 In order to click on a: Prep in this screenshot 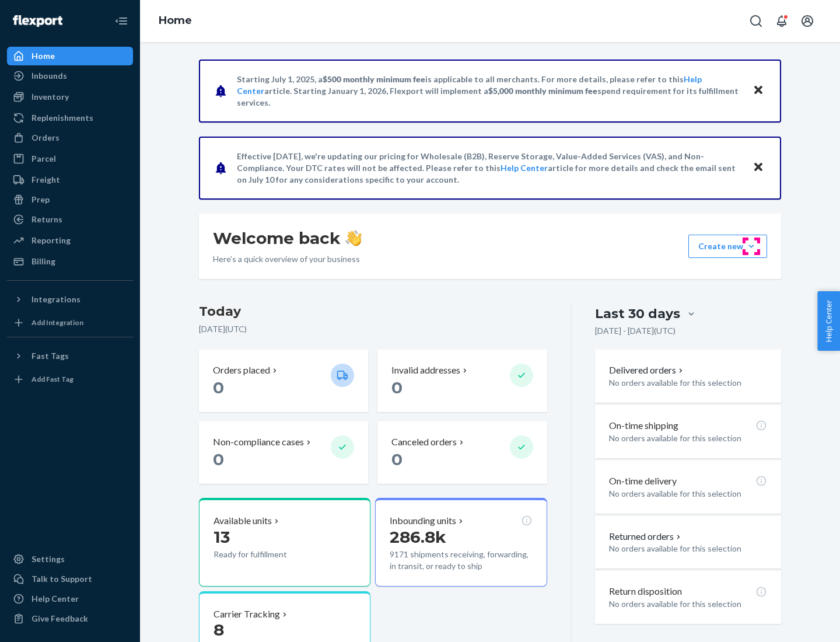, I will do `click(70, 200)`.